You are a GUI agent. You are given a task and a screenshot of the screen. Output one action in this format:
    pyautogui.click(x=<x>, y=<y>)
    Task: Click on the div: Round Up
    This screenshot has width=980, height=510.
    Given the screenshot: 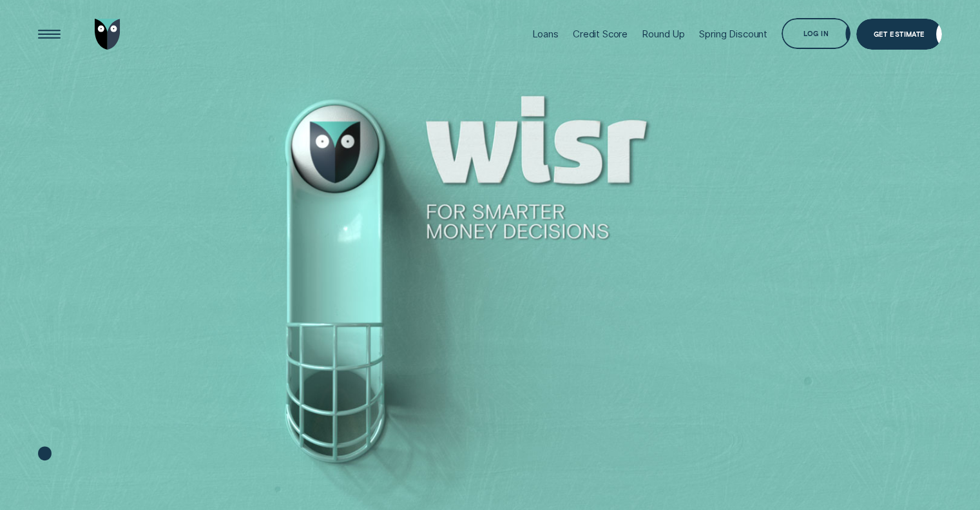 What is the action you would take?
    pyautogui.click(x=663, y=33)
    